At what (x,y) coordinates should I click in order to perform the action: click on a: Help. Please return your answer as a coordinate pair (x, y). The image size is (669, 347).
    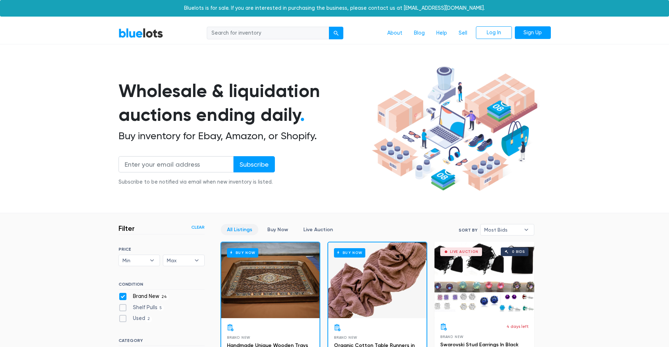
    Looking at the image, I should click on (442, 33).